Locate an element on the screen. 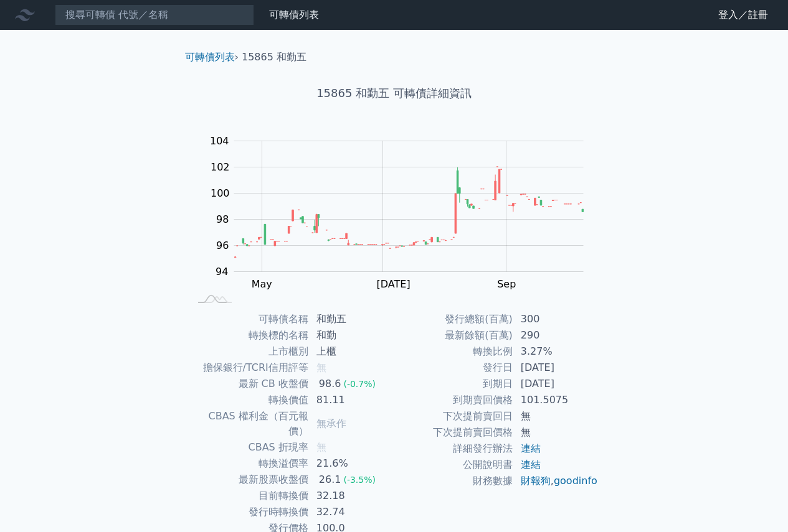 The width and height of the screenshot is (788, 532). tspan: 104 is located at coordinates (219, 141).